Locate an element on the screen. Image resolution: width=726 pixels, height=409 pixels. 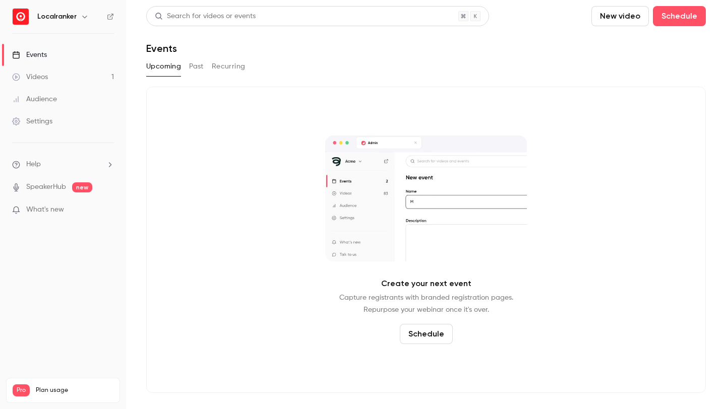
button: New video is located at coordinates (620, 16).